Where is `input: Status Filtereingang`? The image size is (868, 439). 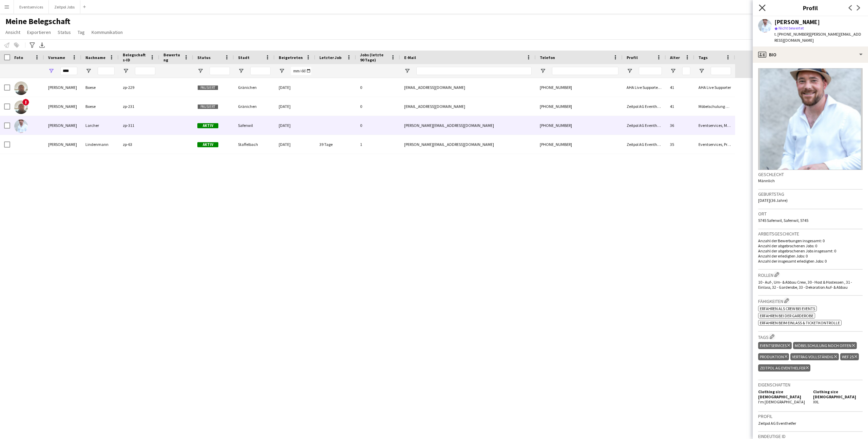 input: Status Filtereingang is located at coordinates (220, 71).